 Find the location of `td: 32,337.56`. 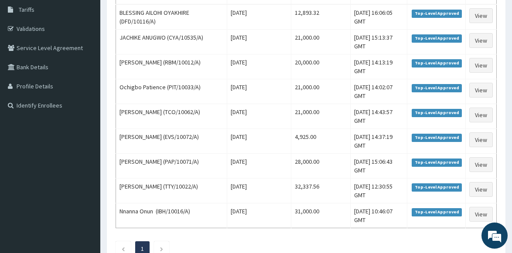

td: 32,337.56 is located at coordinates (321, 191).